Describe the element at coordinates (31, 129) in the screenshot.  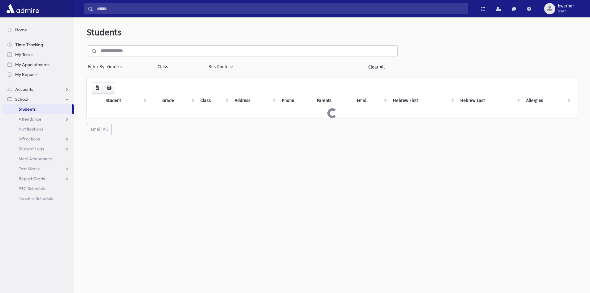
I see `span: Notifications` at that location.